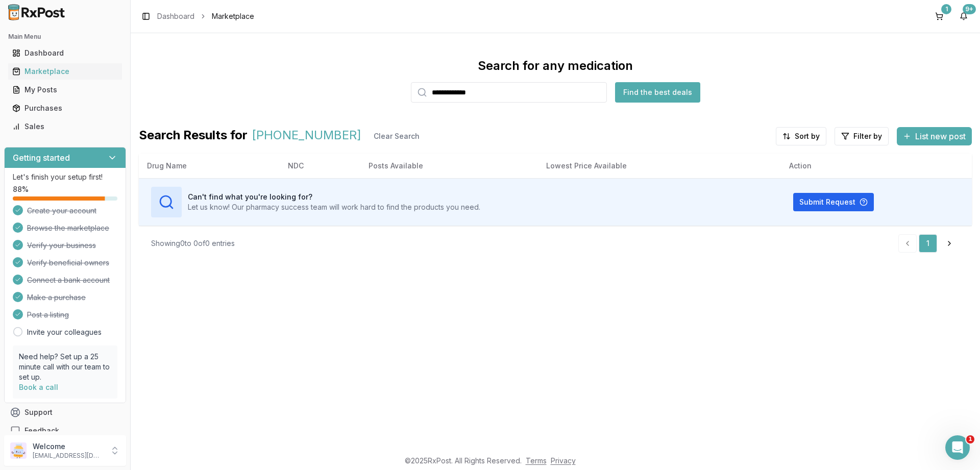 The height and width of the screenshot is (470, 980). I want to click on button: Clear Search, so click(397, 136).